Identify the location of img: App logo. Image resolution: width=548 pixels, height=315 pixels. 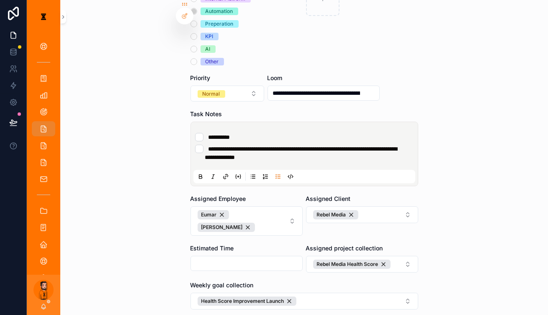
(44, 17).